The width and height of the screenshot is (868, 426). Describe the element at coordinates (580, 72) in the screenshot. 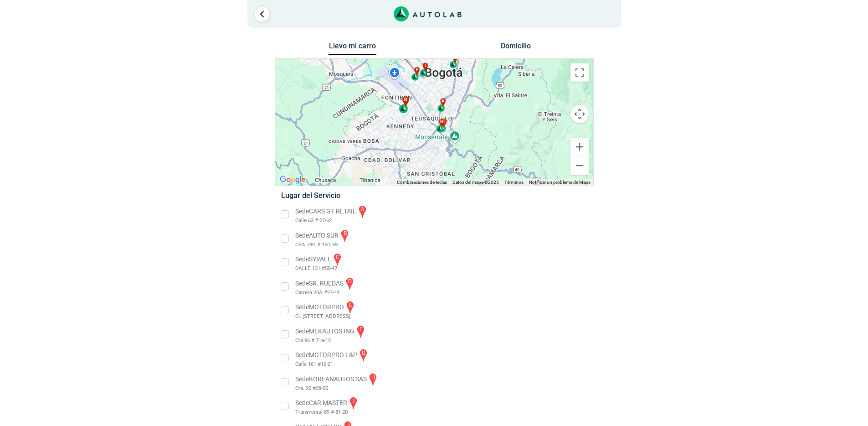

I see `button: Cambiar a la vista en pantalla completa` at that location.